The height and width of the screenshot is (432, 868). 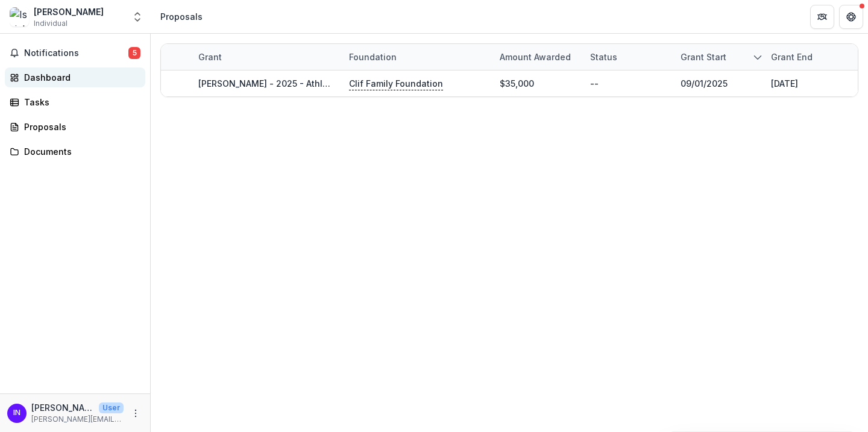 What do you see at coordinates (19, 17) in the screenshot?
I see `img: Isaiah J Nelson` at bounding box center [19, 17].